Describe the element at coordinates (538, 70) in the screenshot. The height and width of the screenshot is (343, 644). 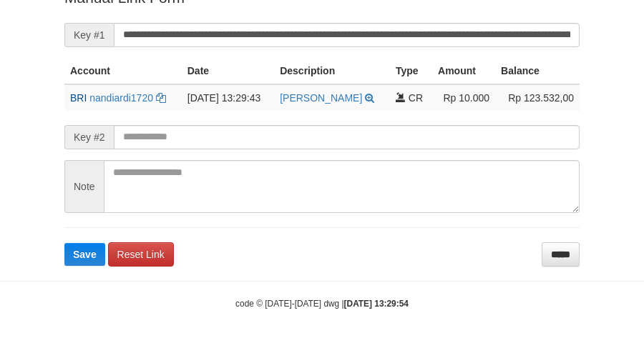
I see `th: Balance` at that location.